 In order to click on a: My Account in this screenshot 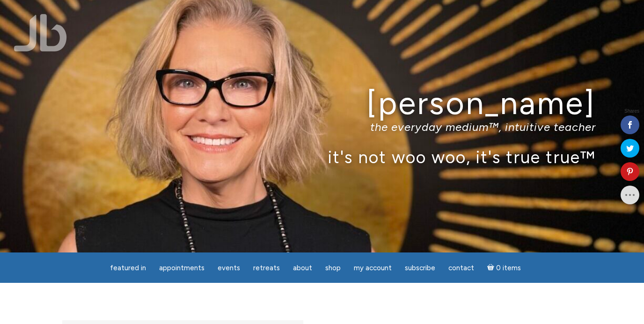, I will do `click(373, 268)`.